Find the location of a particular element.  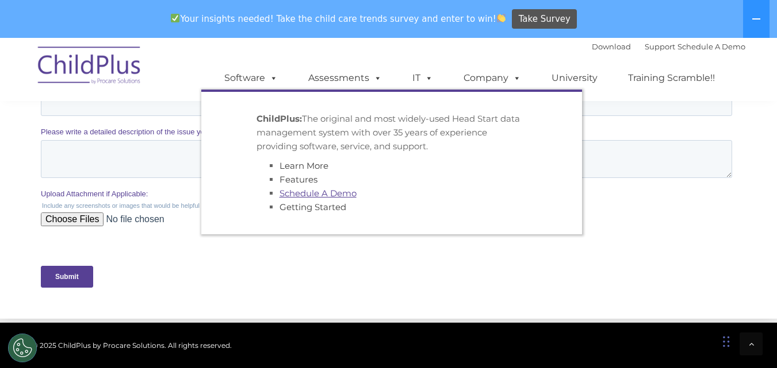

a: Training Scramble!! is located at coordinates (671, 78).